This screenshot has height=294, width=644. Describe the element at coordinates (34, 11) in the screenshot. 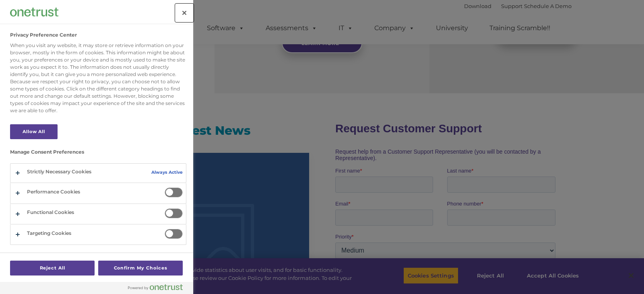

I see `img: Company Logo` at that location.